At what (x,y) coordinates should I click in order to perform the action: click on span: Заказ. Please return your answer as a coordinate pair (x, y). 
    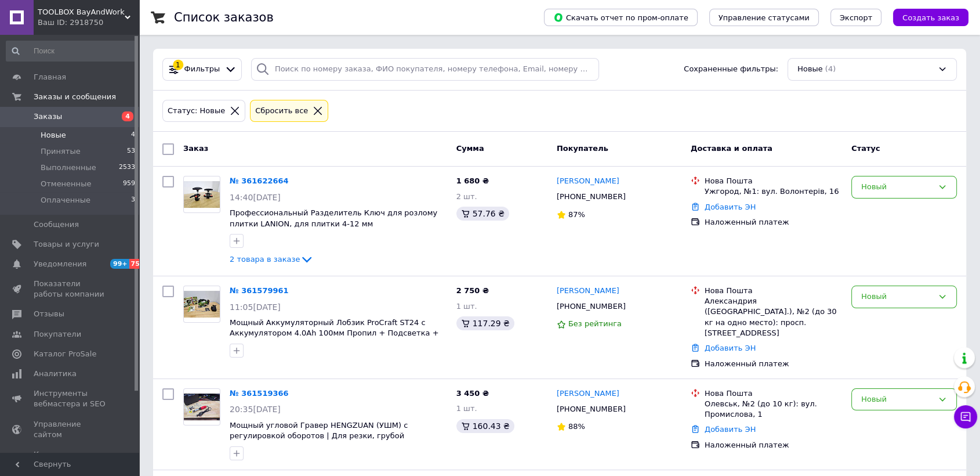
    Looking at the image, I should click on (195, 148).